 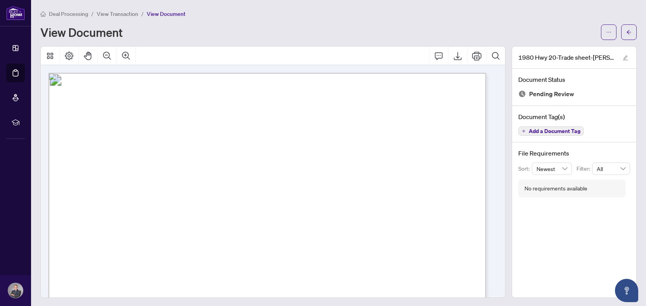 I want to click on button: Add a Document Tag, so click(x=551, y=131).